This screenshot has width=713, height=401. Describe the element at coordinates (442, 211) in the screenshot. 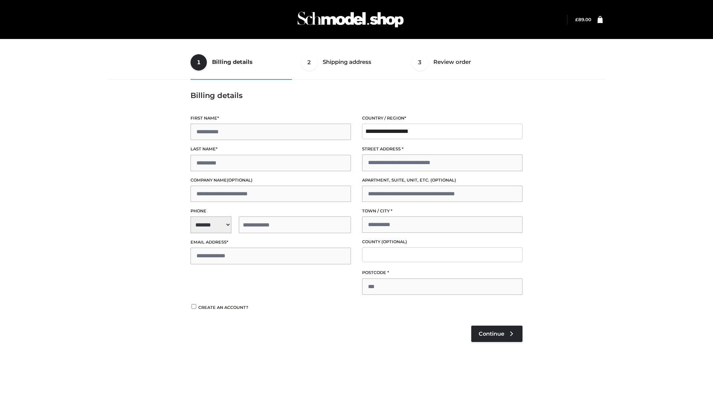

I see `label: Town / City` at that location.